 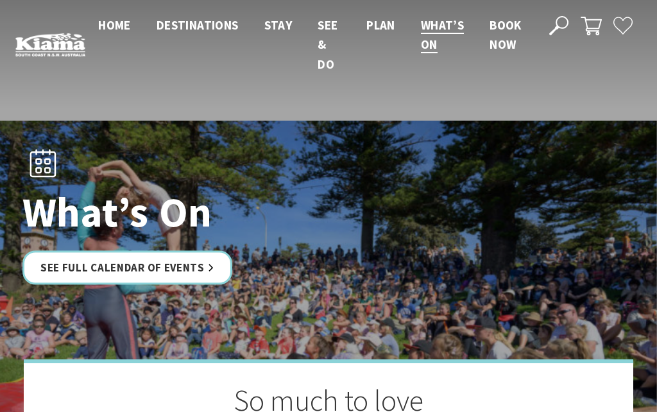 I want to click on span: What’s On, so click(x=442, y=35).